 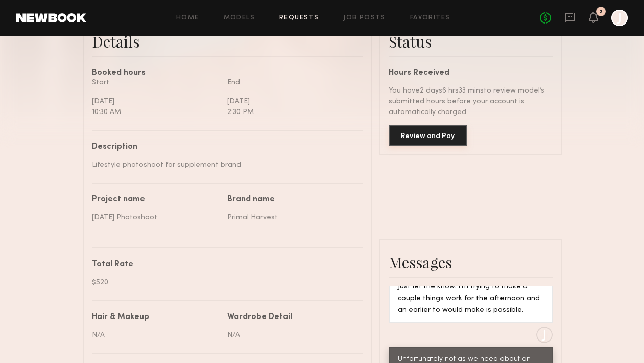 What do you see at coordinates (291, 112) in the screenshot?
I see `div: 2:30 PM` at bounding box center [291, 112].